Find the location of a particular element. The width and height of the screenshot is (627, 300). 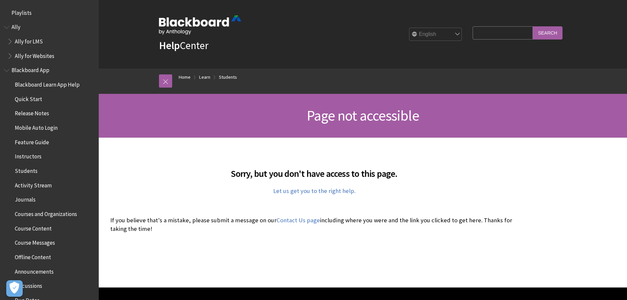

span: Ally for LMS is located at coordinates (29, 40).